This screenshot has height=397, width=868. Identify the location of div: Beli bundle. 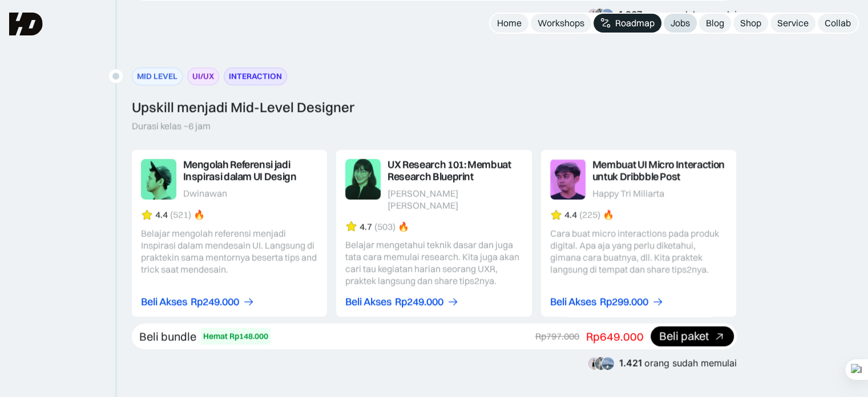
(168, 337).